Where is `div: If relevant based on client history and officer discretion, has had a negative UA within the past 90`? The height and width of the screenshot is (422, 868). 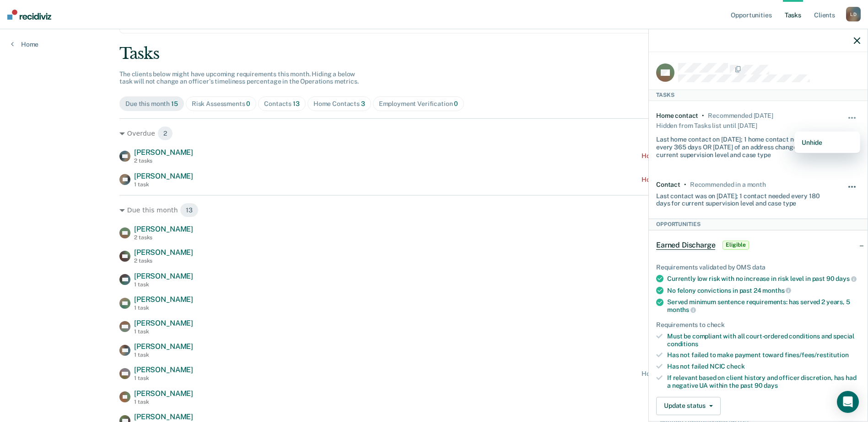 div: If relevant based on client history and officer discretion, has had a negative UA within the past 90 is located at coordinates (763, 382).